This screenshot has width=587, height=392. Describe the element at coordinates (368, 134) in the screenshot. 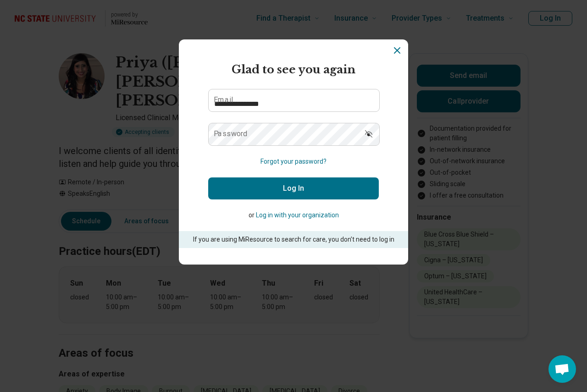

I see `button: Show password` at that location.